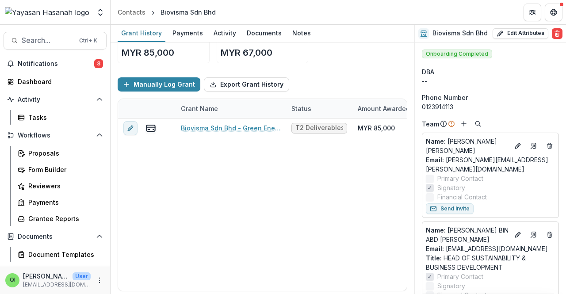 Image resolution: width=566 pixels, height=294 pixels. What do you see at coordinates (319, 128) in the screenshot?
I see `span: T2 Deliverables Req` at bounding box center [319, 128].